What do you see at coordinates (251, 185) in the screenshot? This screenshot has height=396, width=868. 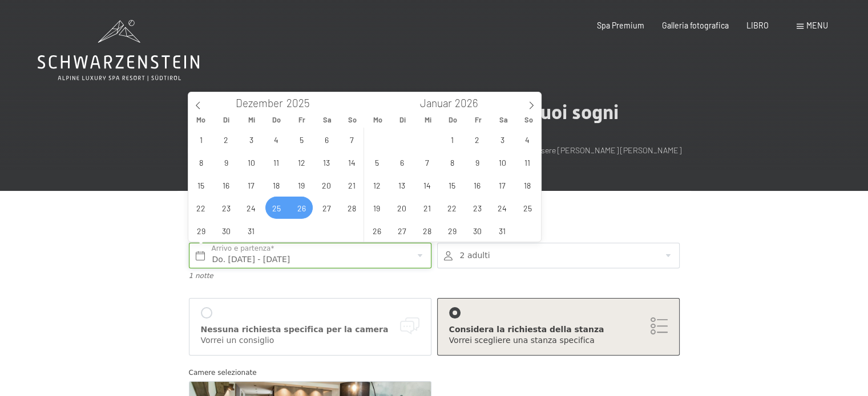 I see `span: Dezember 17, 2025` at bounding box center [251, 185].